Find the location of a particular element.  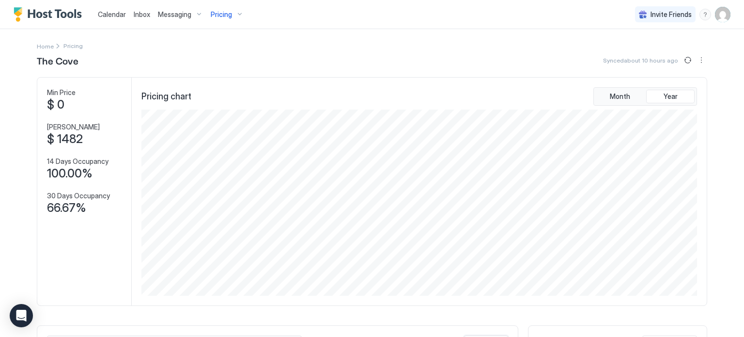

span: Home is located at coordinates (45, 46).